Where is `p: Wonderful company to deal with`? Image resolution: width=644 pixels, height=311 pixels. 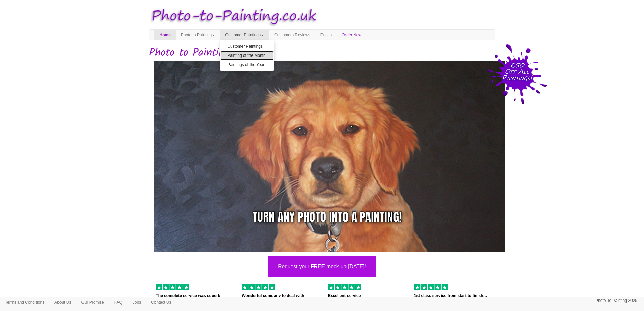
p: Wonderful company to deal with is located at coordinates (280, 296).